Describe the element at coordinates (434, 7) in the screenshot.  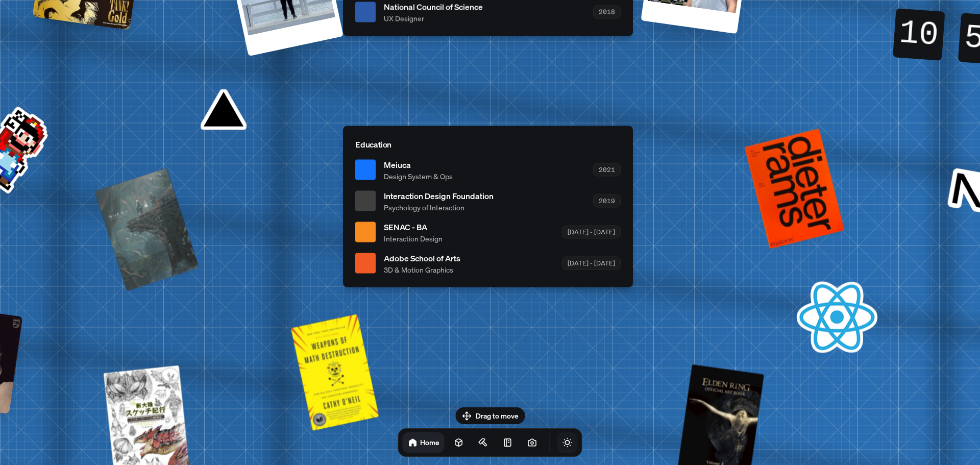
I see `span: National Council of Science` at that location.